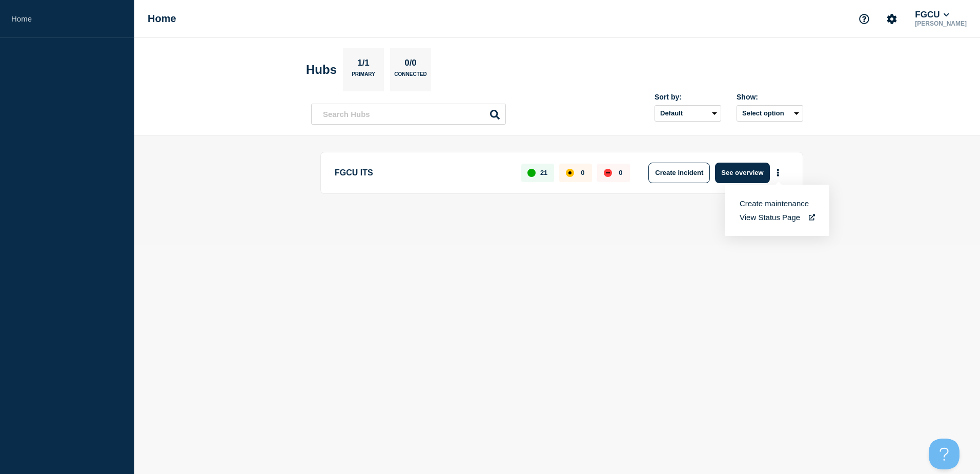 Image resolution: width=980 pixels, height=474 pixels. I want to click on input: Search Hubs, so click(408, 114).